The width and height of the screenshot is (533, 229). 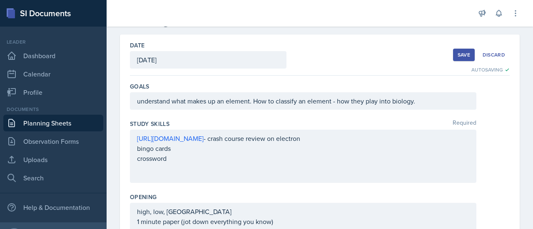 I want to click on p: bingo cards, so click(x=303, y=149).